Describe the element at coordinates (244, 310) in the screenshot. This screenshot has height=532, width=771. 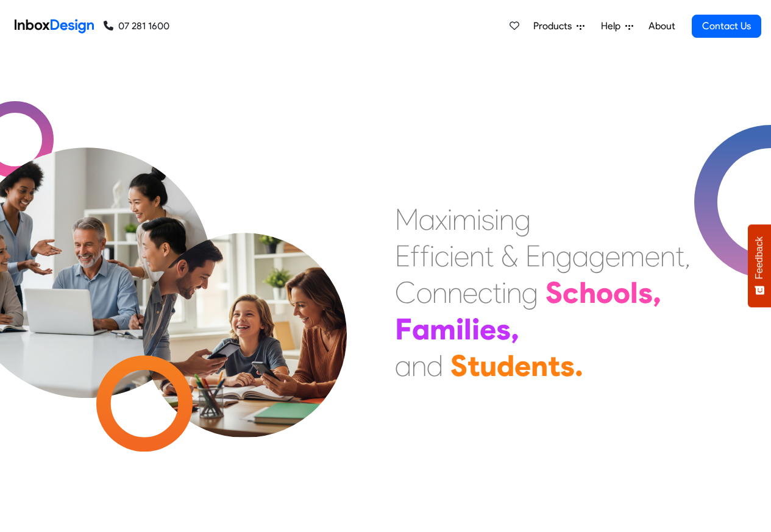
I see `img: parents_with_child.png` at that location.